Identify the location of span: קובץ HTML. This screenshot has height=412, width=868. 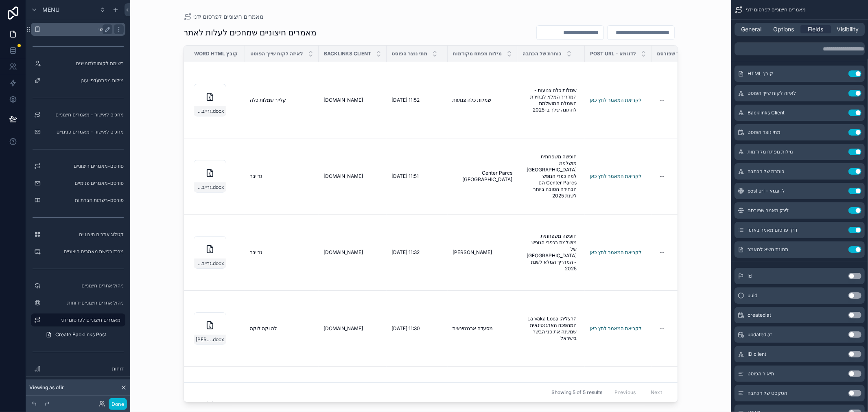
(761, 74).